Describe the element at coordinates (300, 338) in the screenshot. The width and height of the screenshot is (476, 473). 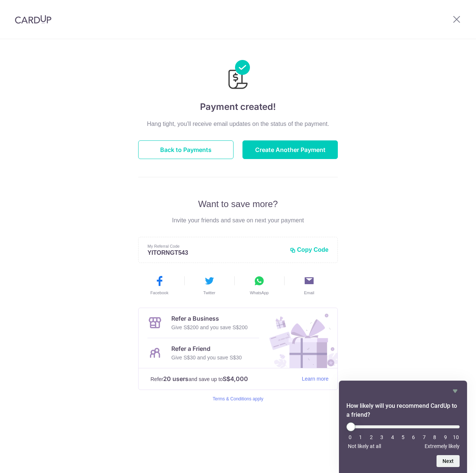
I see `img: Refer` at that location.